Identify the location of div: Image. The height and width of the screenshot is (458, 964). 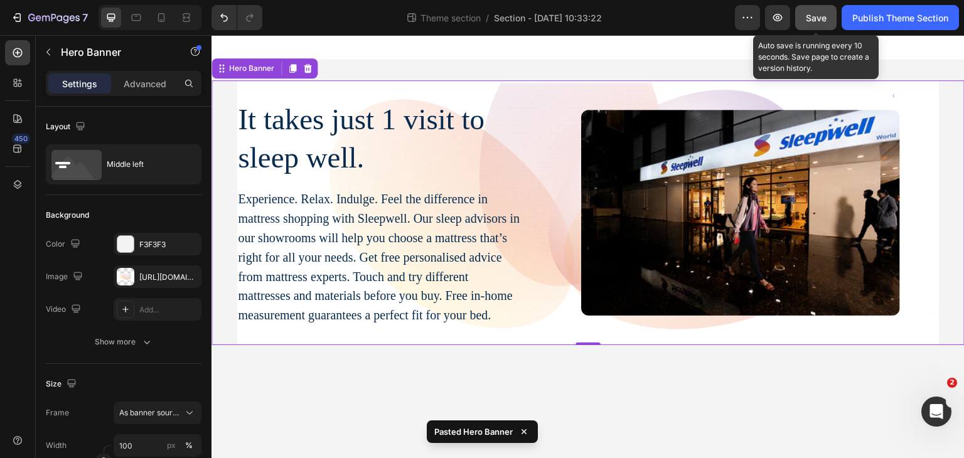
(65, 277).